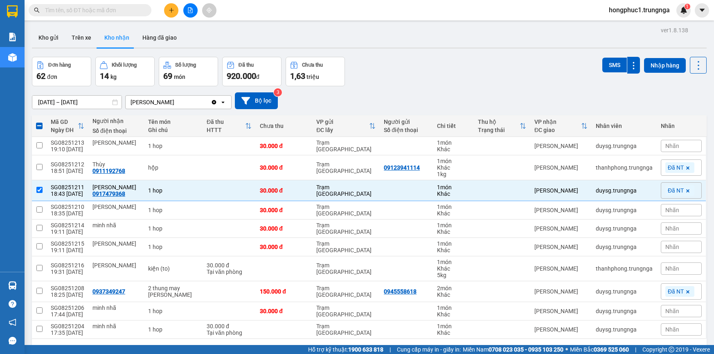 The image size is (714, 354). I want to click on div: Tại văn phòng, so click(229, 272).